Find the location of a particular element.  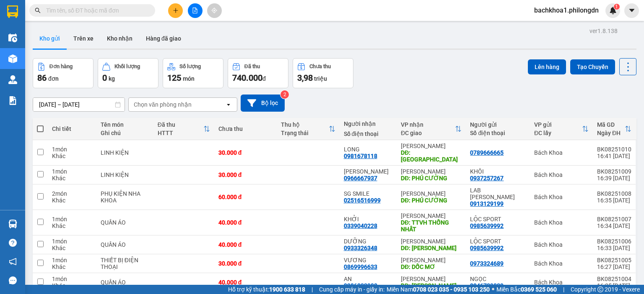

sup: 1 is located at coordinates (617, 7).